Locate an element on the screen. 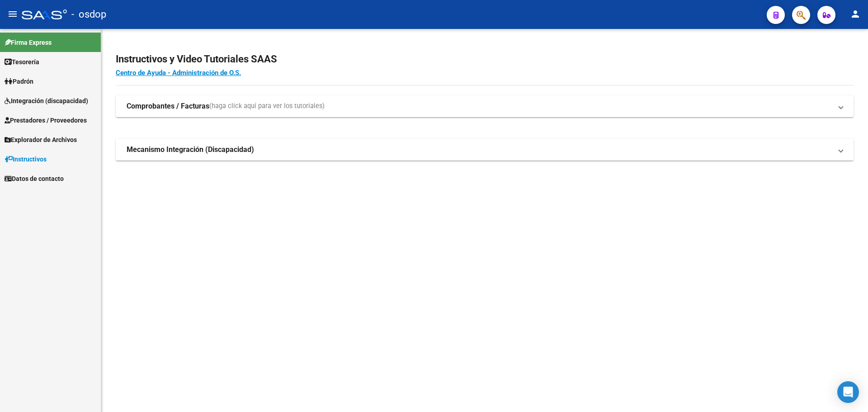 The width and height of the screenshot is (868, 412). span: Firma Express is located at coordinates (28, 42).